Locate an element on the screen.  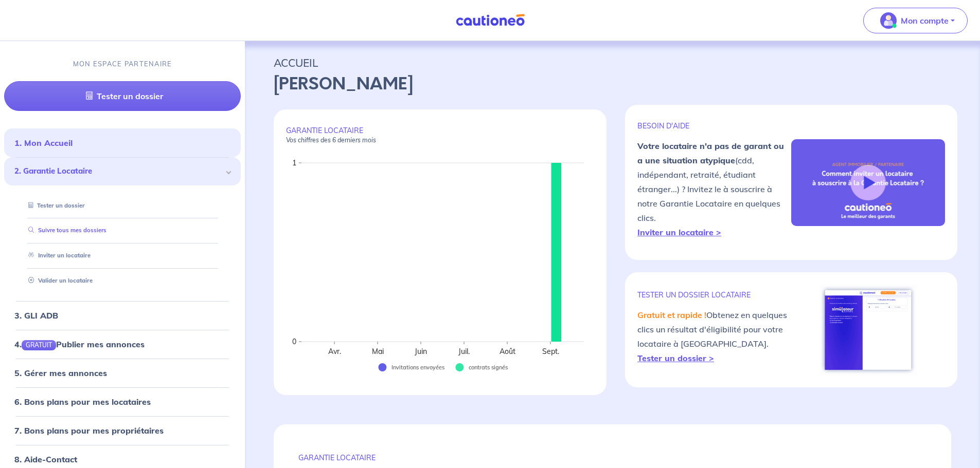
a: 3. GLI ADB is located at coordinates (36, 315).